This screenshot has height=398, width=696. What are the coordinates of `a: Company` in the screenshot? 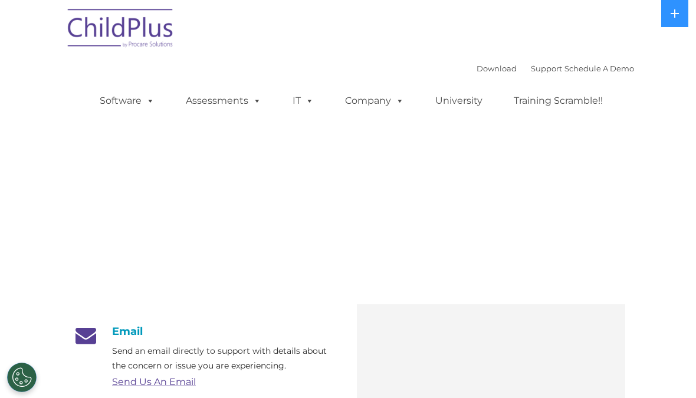 It's located at (374, 101).